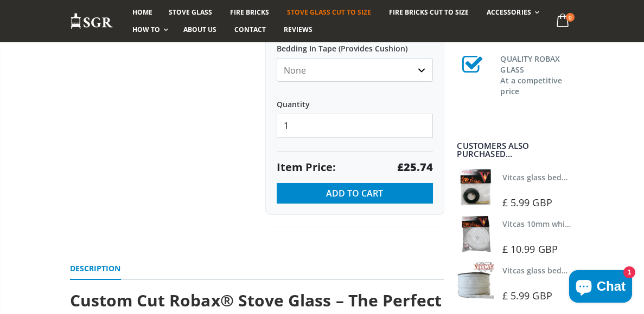  I want to click on inbox-online-store-chat: Shopify online store chat, so click(601, 287).